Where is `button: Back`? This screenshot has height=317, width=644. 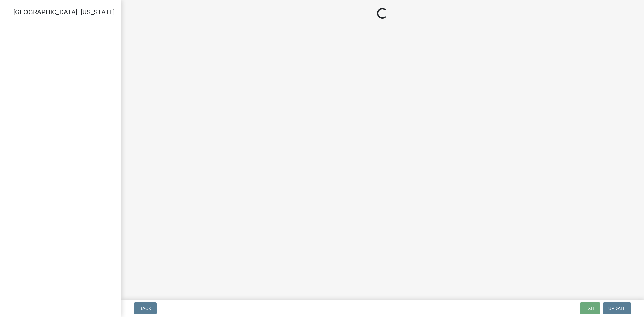 button: Back is located at coordinates (146, 308).